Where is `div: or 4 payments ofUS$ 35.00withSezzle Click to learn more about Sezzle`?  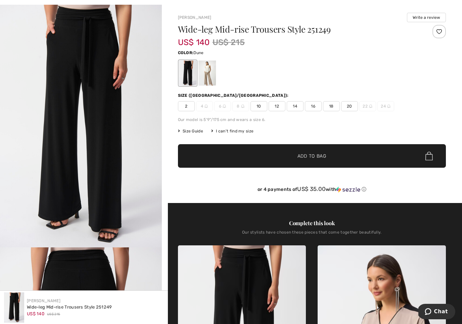
div: or 4 payments ofUS$ 35.00withSezzle Click to learn more about Sezzle is located at coordinates (312, 190).